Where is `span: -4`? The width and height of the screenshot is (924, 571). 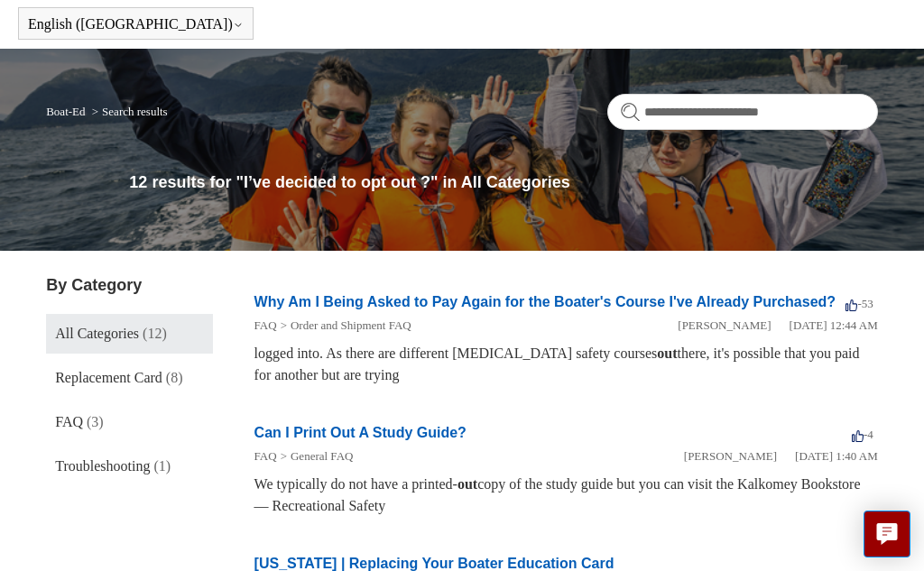
span: -4 is located at coordinates (862, 434).